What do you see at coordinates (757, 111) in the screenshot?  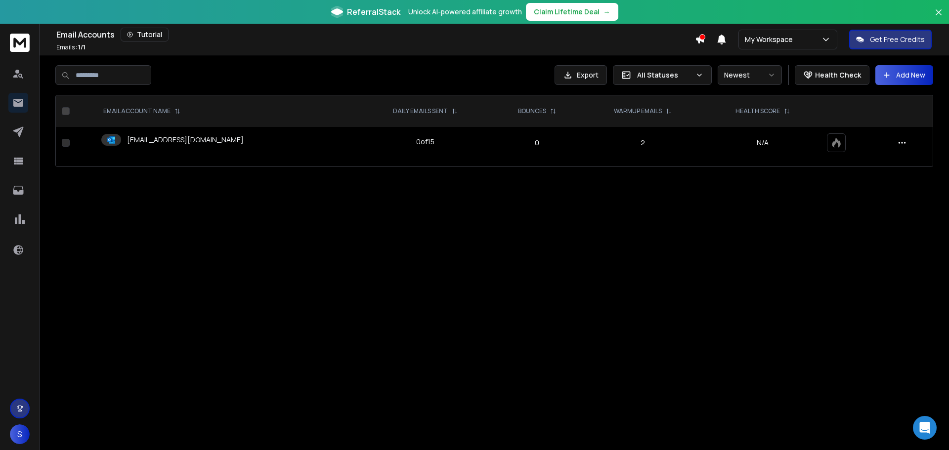 I see `p: HEALTH SCORE` at bounding box center [757, 111].